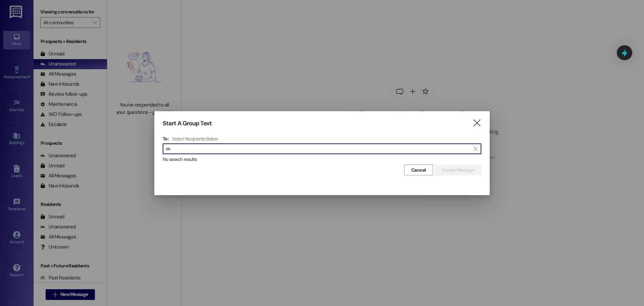 This screenshot has height=306, width=644. I want to click on button: Cancel, so click(418, 170).